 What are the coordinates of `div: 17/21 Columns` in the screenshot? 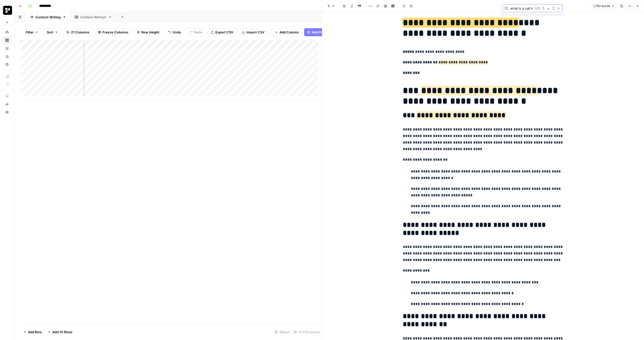 It's located at (307, 332).